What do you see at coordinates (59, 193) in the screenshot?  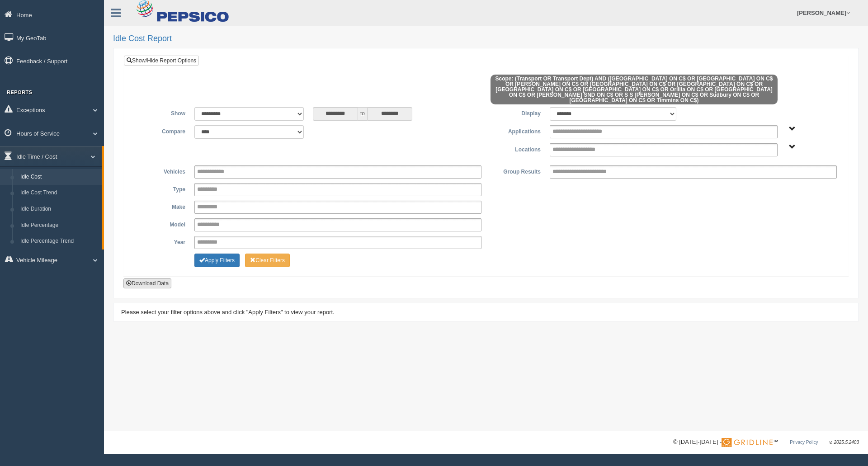 I see `a: Idle Cost Trend` at bounding box center [59, 193].